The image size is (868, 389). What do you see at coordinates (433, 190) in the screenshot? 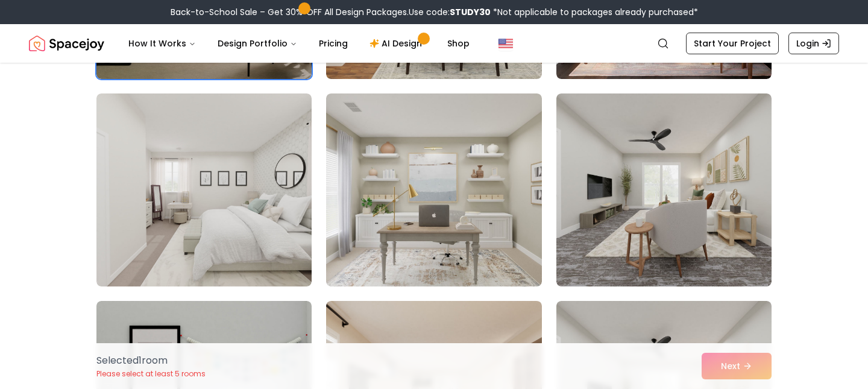
I see `img: Room room-8` at bounding box center [433, 190].